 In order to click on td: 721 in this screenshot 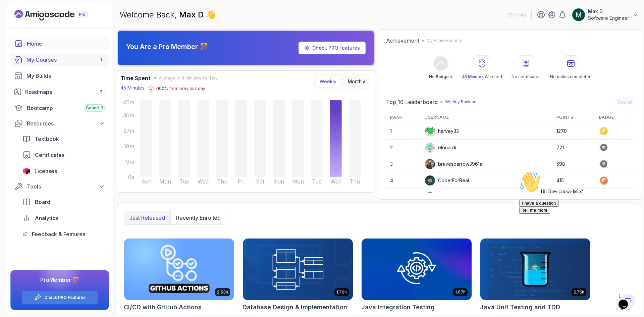, I will do `click(574, 148)`.